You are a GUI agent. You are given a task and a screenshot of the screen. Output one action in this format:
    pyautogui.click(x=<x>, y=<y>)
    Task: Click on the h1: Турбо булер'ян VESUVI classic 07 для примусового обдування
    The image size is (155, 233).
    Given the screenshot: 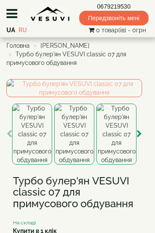 What is the action you would take?
    pyautogui.click(x=77, y=192)
    